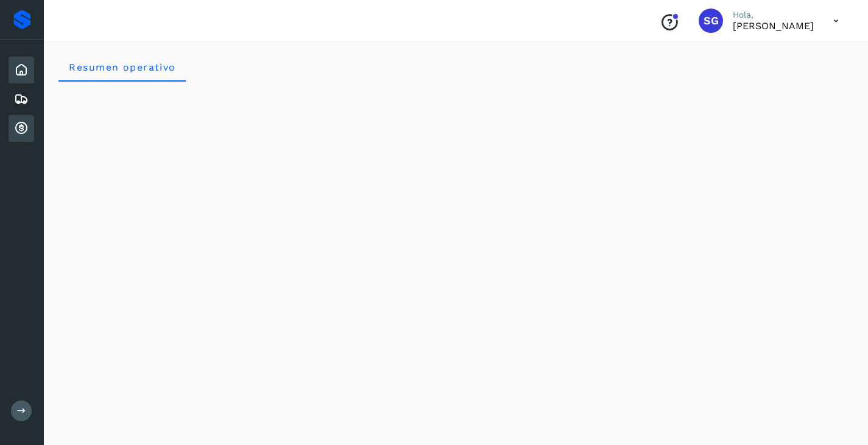 The height and width of the screenshot is (445, 868). I want to click on span: Resumen operativo, so click(122, 67).